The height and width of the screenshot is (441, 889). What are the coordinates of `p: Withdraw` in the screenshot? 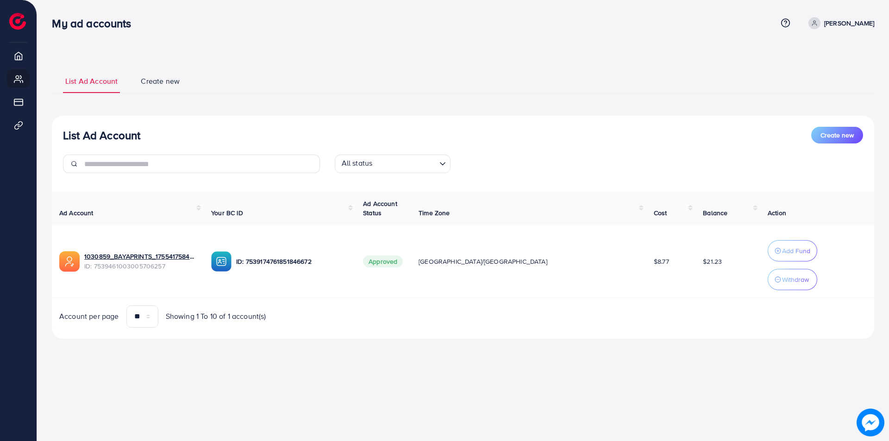 It's located at (796, 280).